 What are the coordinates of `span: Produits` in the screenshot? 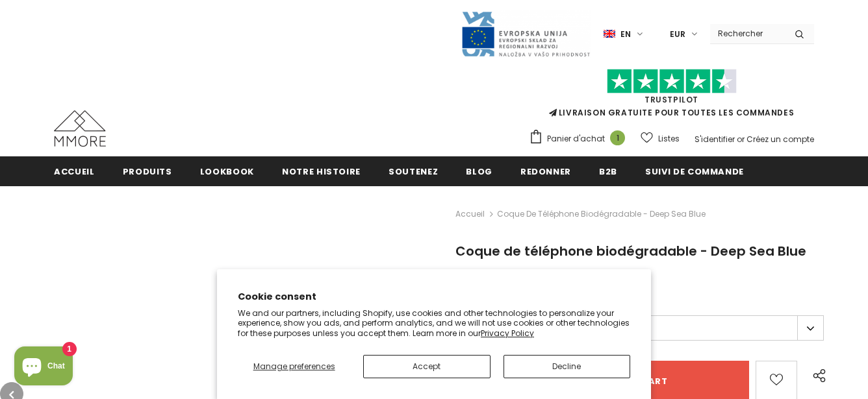 It's located at (147, 172).